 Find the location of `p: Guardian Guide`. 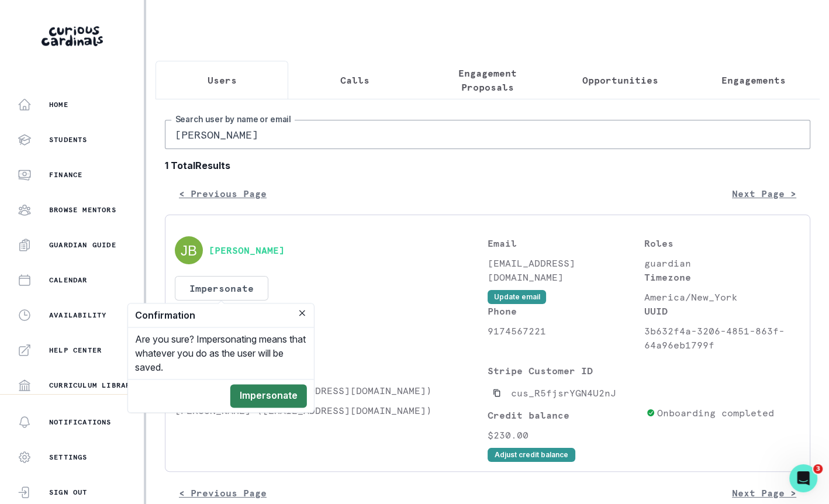

p: Guardian Guide is located at coordinates (82, 245).